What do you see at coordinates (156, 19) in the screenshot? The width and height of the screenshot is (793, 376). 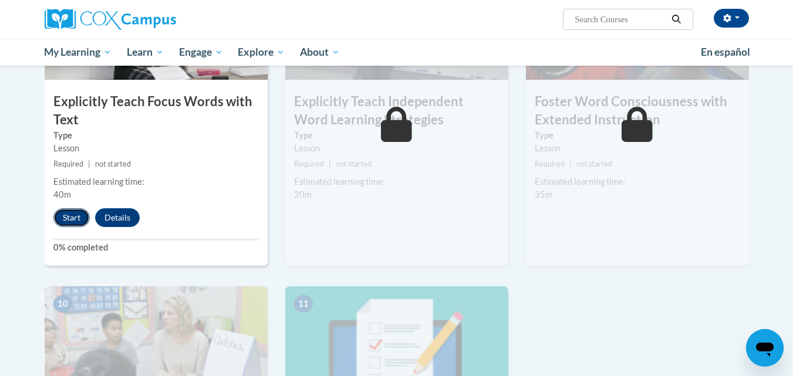 I see `a: Cox Campus` at bounding box center [156, 19].